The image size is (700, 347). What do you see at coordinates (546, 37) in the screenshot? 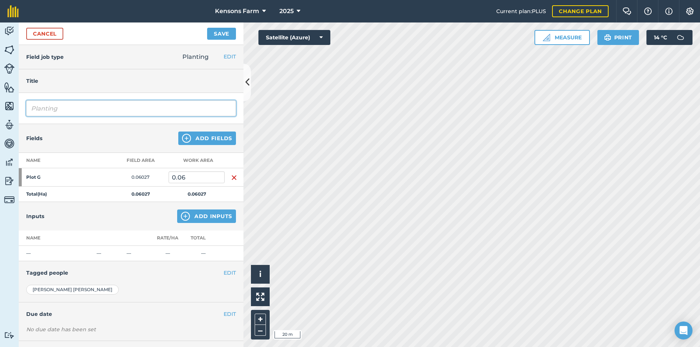
I see `img: Ruler icon` at bounding box center [546, 37].